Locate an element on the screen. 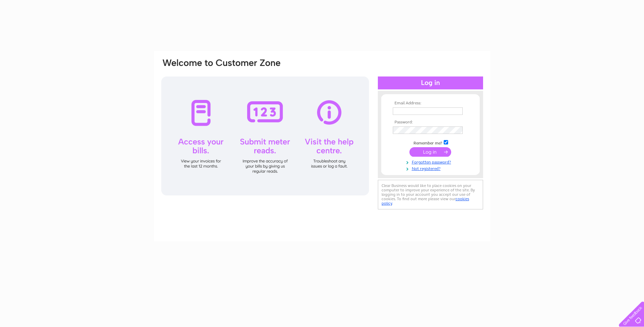  input: Submit is located at coordinates (430, 152).